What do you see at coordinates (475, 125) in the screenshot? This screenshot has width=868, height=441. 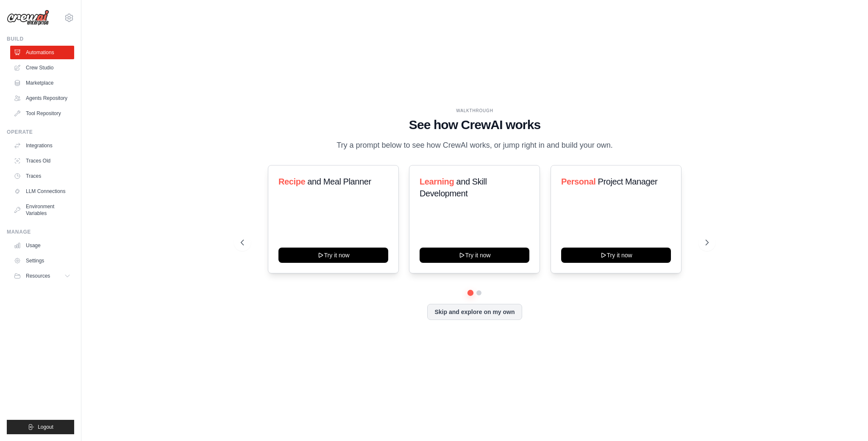 I see `h1: See how CrewAI works` at bounding box center [475, 125].